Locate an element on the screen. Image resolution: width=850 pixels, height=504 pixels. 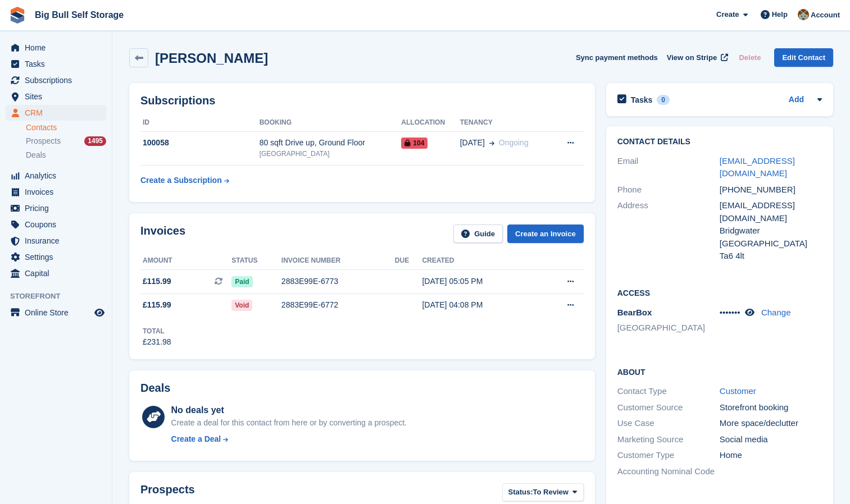
span: Deals is located at coordinates (36, 155).